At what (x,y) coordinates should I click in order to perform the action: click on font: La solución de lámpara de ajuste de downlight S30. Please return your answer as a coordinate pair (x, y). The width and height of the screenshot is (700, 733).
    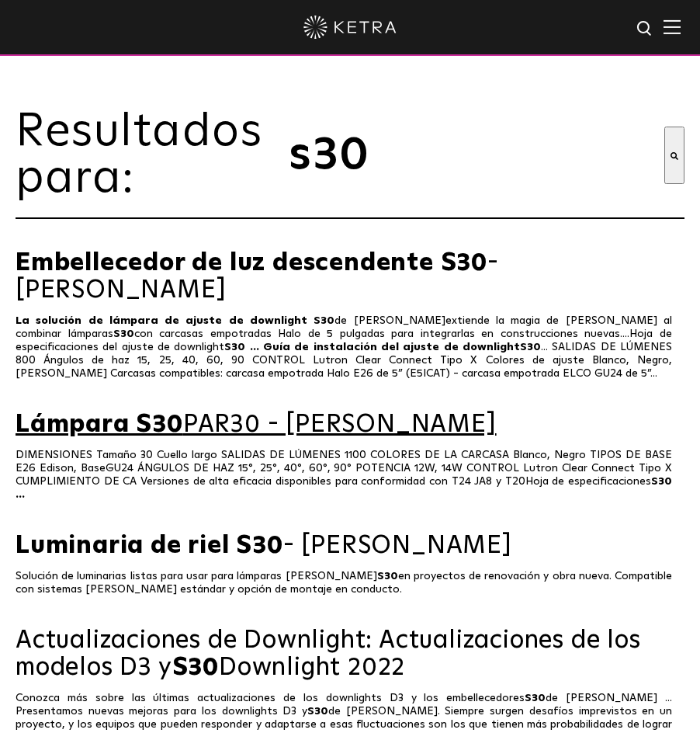
    Looking at the image, I should click on (174, 321).